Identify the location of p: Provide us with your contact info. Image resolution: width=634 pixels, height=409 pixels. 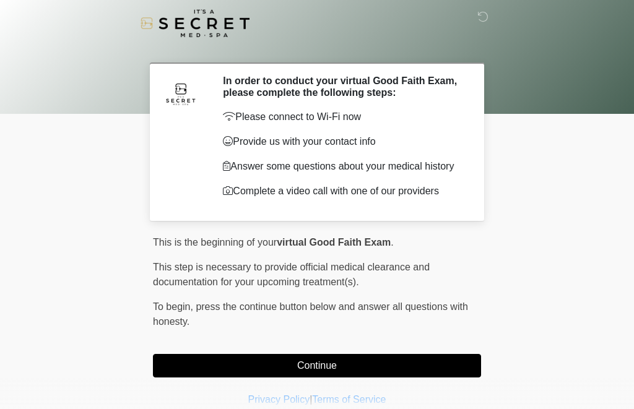
(342, 142).